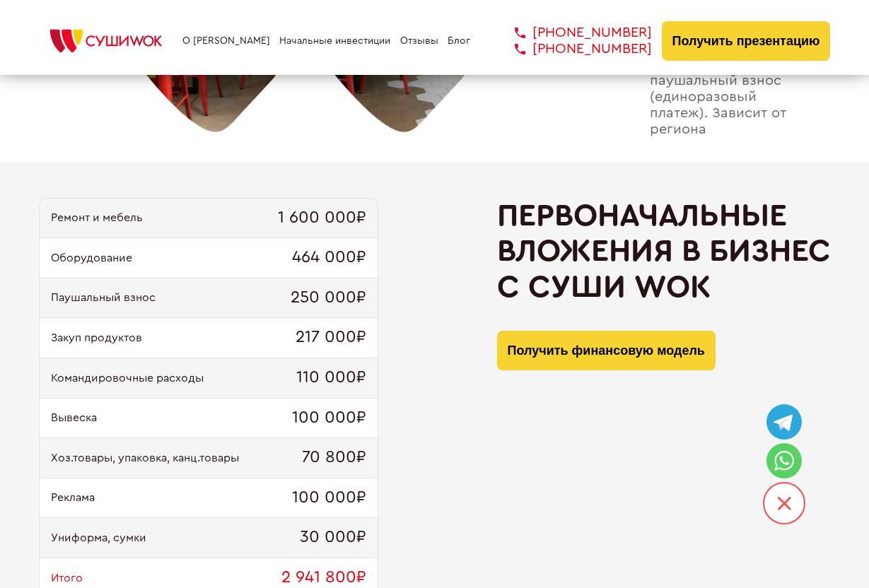 This screenshot has height=588, width=869. What do you see at coordinates (145, 458) in the screenshot?
I see `span: Хоз.товары, упаковка, канц.товары` at bounding box center [145, 458].